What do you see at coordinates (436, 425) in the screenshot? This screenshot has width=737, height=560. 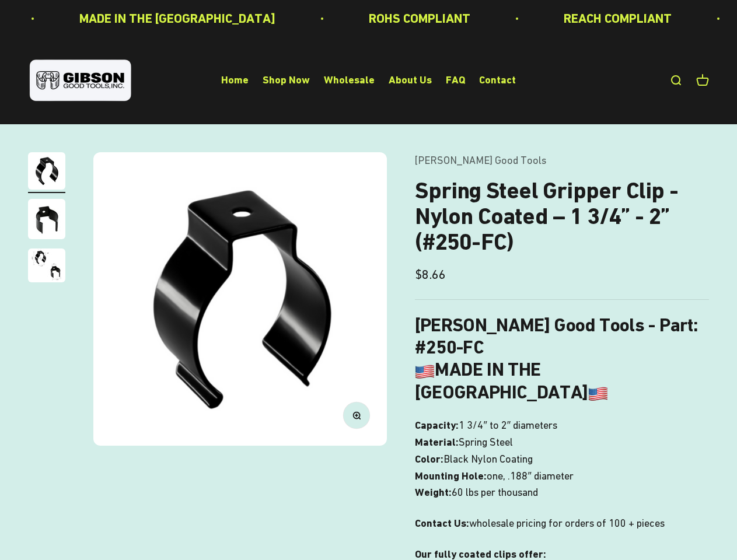 I see `b: Capacity:` at bounding box center [436, 425].